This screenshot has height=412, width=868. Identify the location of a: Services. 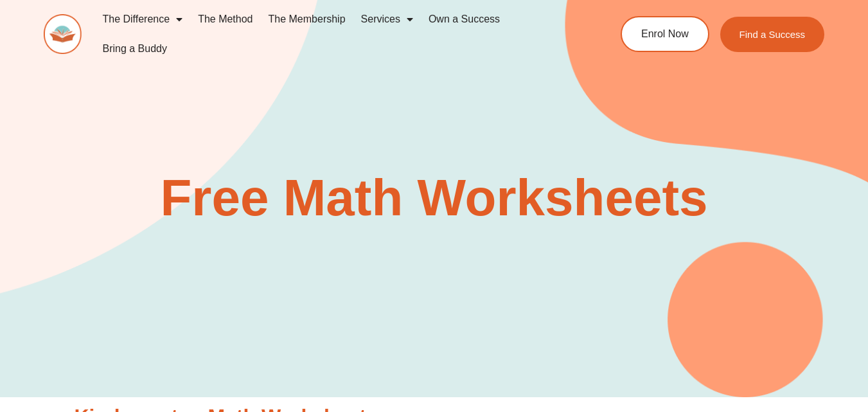
(387, 19).